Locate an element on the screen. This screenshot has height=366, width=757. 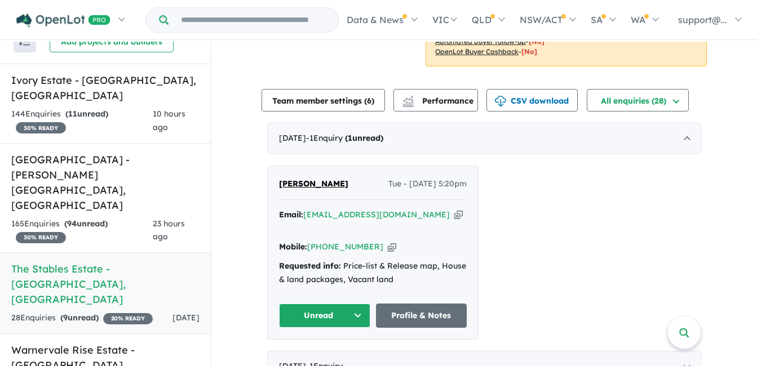
button: Unread is located at coordinates (325, 315).